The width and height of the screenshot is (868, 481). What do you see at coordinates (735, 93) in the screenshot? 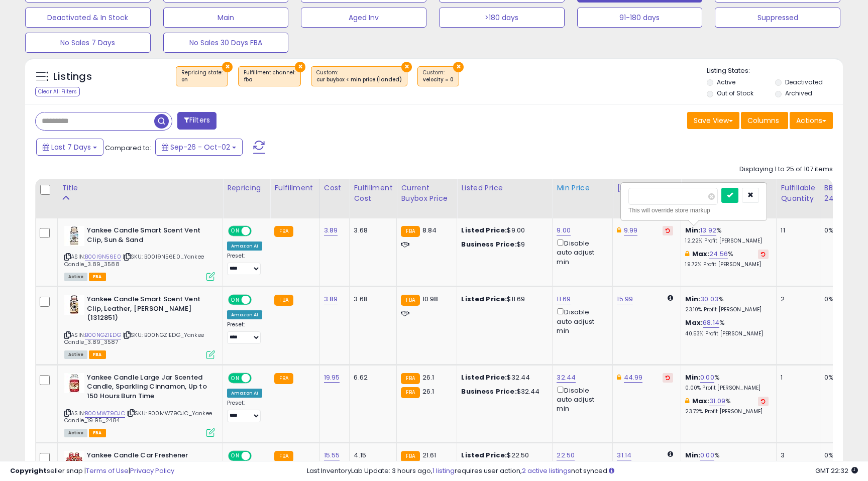
I see `label: Out of Stock` at bounding box center [735, 93].